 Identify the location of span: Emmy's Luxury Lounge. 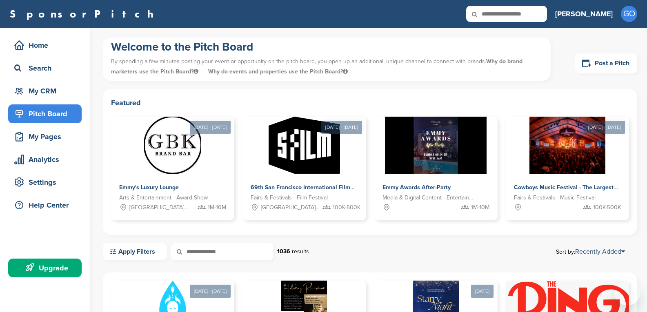
(149, 187).